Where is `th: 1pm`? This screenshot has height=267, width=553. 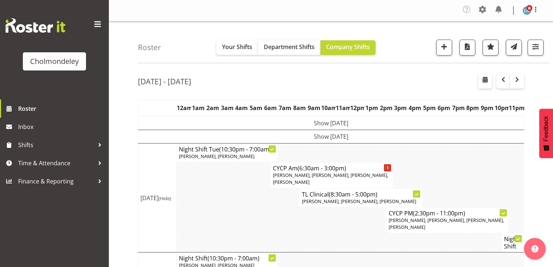
th: 1pm is located at coordinates (371, 108).